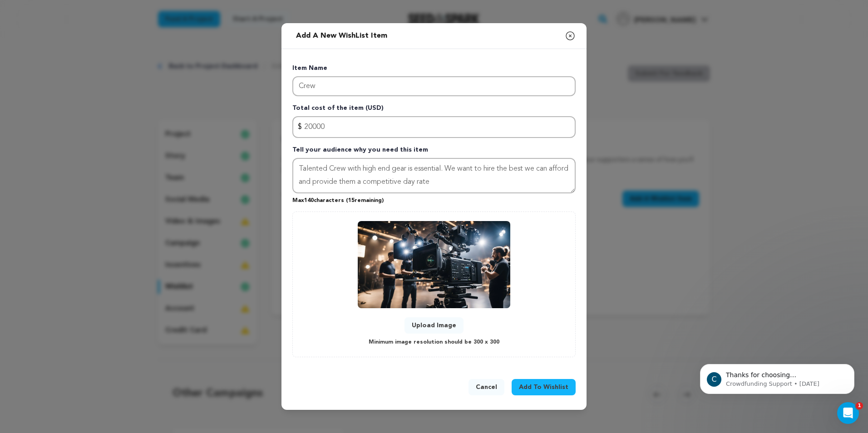 The height and width of the screenshot is (433, 868). Describe the element at coordinates (27, 35) in the screenshot. I see `div: Profile image for Crowdfunding Support` at that location.